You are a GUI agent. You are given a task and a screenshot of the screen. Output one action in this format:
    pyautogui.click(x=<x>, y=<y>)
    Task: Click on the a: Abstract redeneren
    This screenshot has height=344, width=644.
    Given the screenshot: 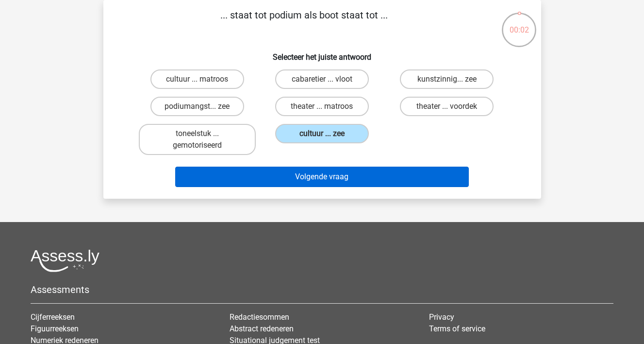 What is the action you would take?
    pyautogui.click(x=262, y=328)
    